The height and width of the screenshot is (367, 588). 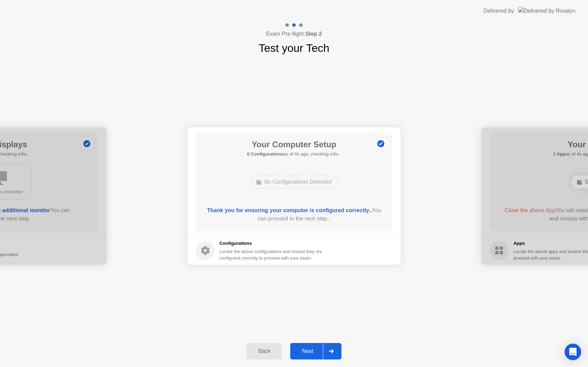 What do you see at coordinates (294, 182) in the screenshot?
I see `div: No Configurations Detected` at bounding box center [294, 182].